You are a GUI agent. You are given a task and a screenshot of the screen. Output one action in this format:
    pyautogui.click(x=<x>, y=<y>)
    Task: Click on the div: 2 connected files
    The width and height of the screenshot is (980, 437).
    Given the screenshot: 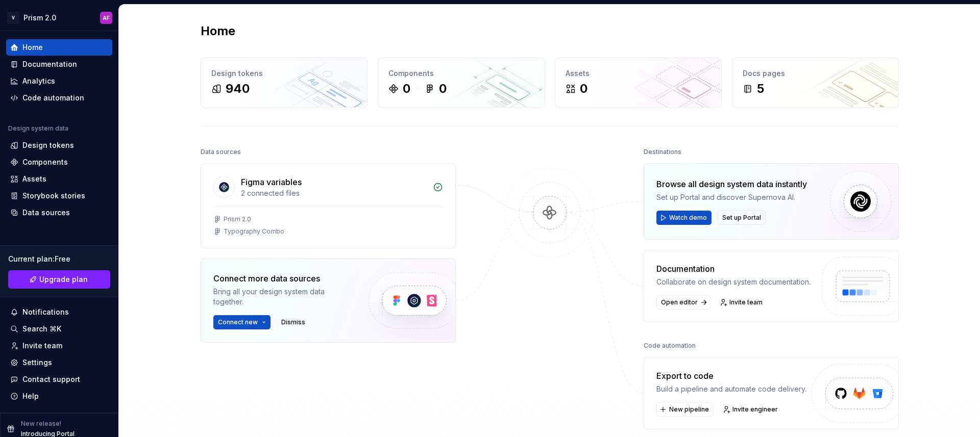 What is the action you would take?
    pyautogui.click(x=334, y=194)
    